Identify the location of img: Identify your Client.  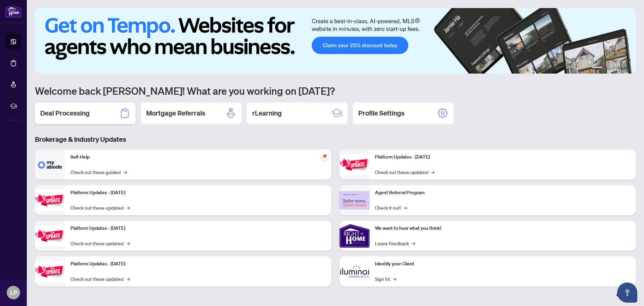
(355, 271).